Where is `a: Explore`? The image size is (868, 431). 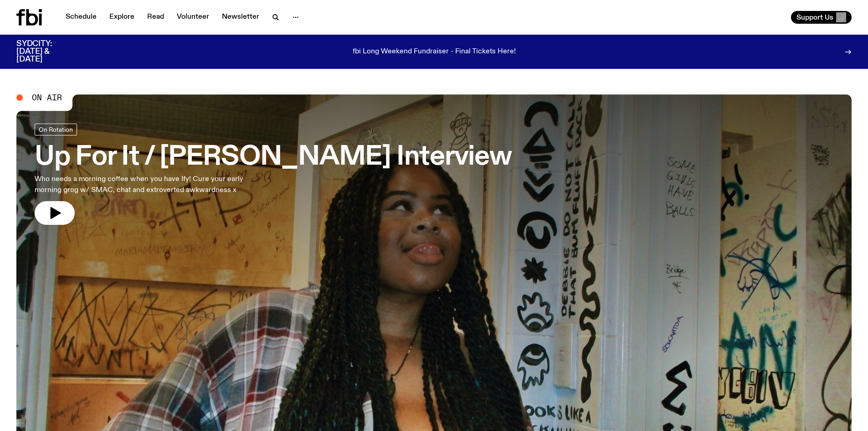
a: Explore is located at coordinates (121, 17).